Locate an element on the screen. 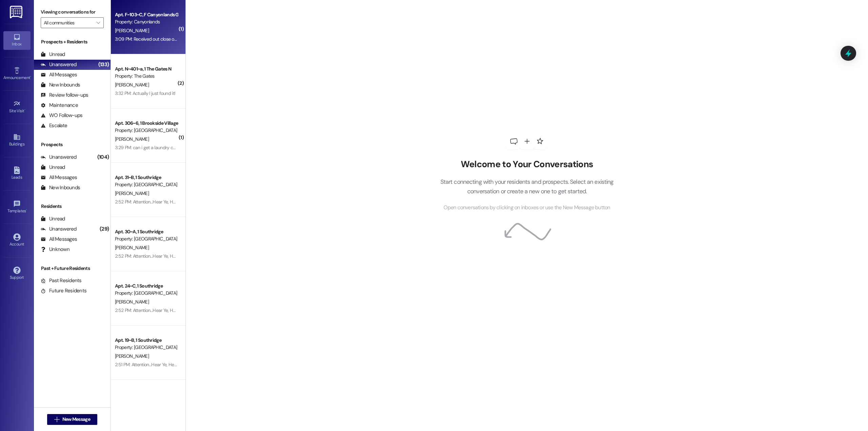 Image resolution: width=868 pixels, height=431 pixels. div: Prospects is located at coordinates (73, 144).